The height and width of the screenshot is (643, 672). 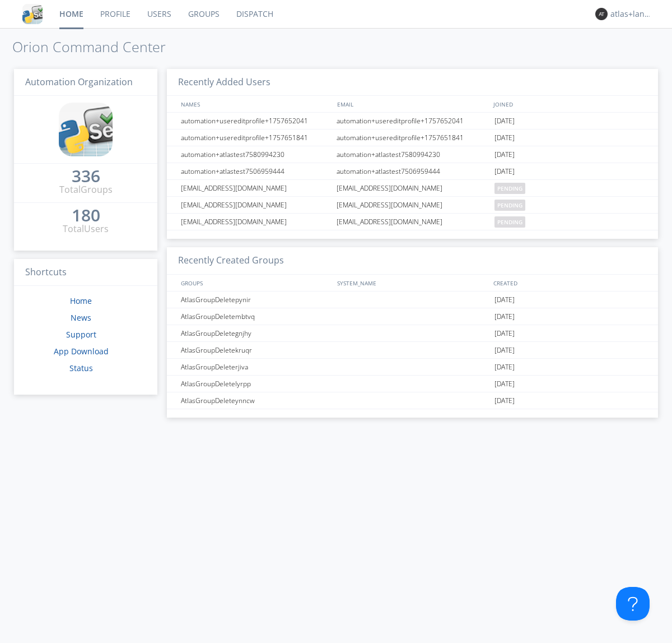 What do you see at coordinates (569, 282) in the screenshot?
I see `div: CREATED` at bounding box center [569, 282].